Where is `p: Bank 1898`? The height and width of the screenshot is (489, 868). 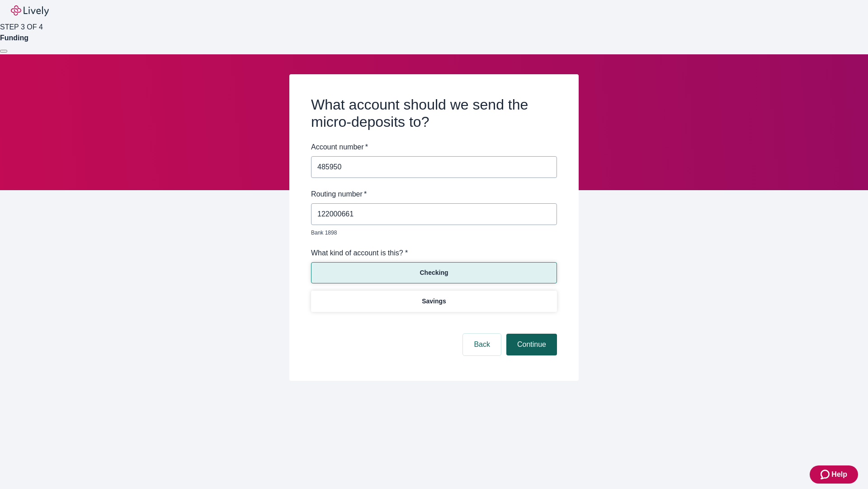
p: Bank 1898 is located at coordinates (431, 232).